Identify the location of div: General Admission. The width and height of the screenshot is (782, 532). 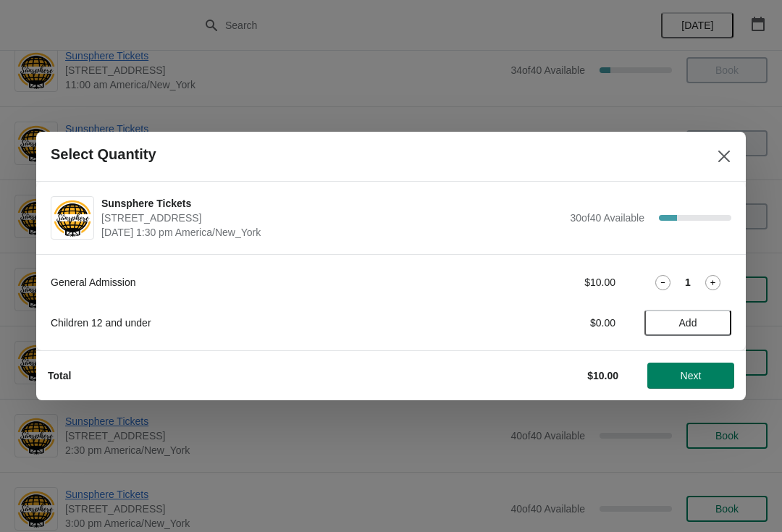
(251, 283).